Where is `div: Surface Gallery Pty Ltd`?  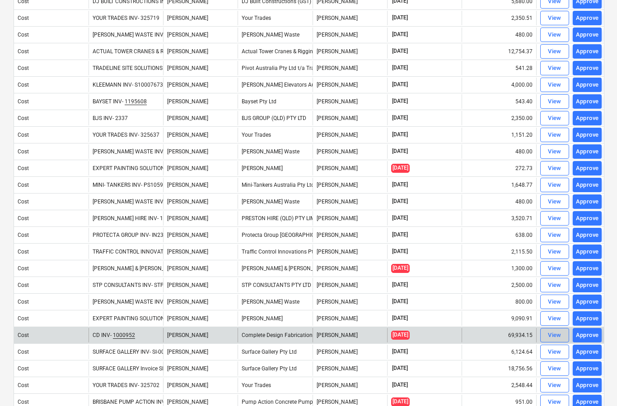
div: Surface Gallery Pty Ltd is located at coordinates (274, 352).